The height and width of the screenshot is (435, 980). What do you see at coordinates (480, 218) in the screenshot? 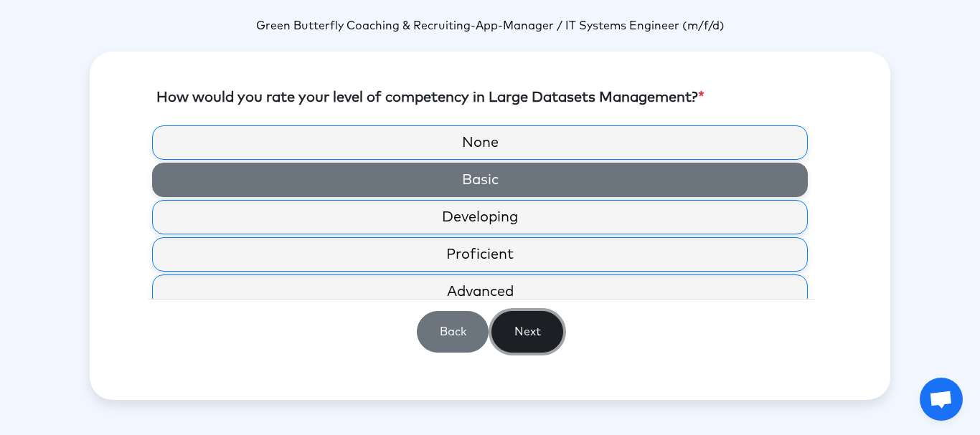
I see `label: Developing` at bounding box center [480, 218].